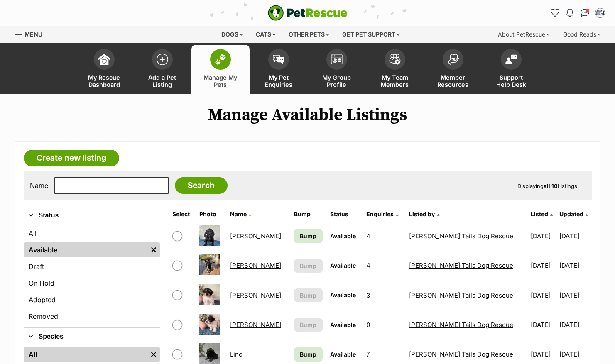  I want to click on span: Add a Pet Listing, so click(163, 81).